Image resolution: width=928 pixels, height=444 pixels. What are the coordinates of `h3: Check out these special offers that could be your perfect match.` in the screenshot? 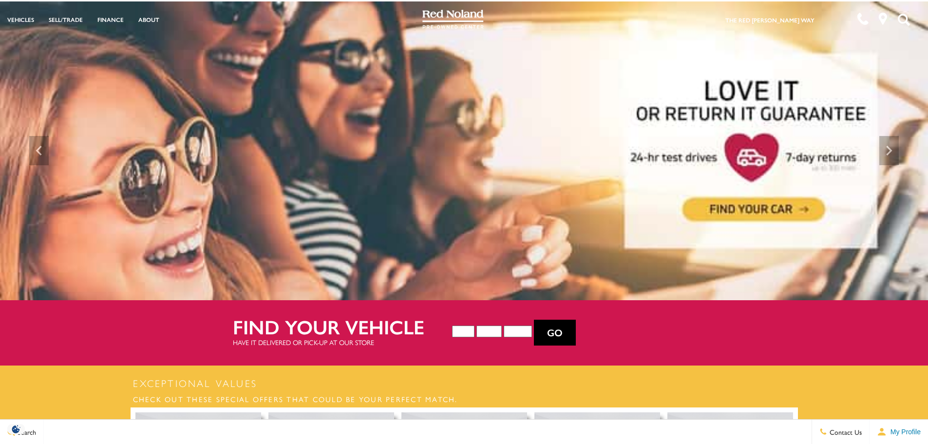 It's located at (464, 398).